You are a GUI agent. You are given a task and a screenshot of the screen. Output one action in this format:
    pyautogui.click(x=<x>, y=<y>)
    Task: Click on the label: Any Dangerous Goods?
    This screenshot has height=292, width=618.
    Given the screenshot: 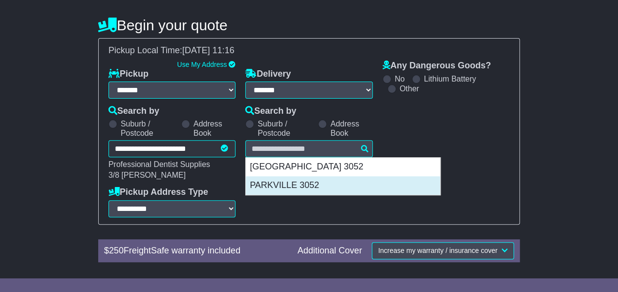 What is the action you would take?
    pyautogui.click(x=437, y=66)
    